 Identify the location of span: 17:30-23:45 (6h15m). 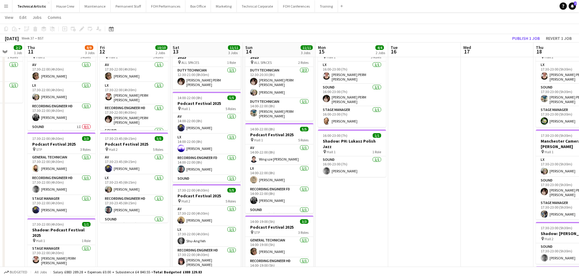
(121, 138).